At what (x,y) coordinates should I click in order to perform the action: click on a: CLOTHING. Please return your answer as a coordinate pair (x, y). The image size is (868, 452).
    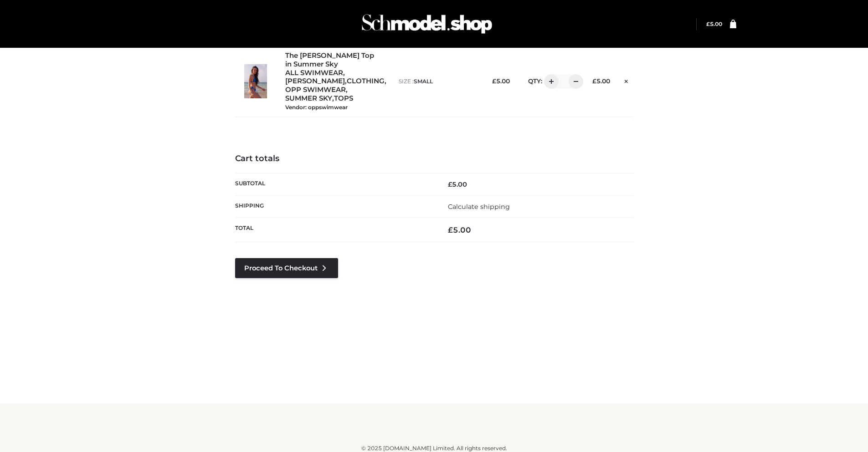
    Looking at the image, I should click on (365, 81).